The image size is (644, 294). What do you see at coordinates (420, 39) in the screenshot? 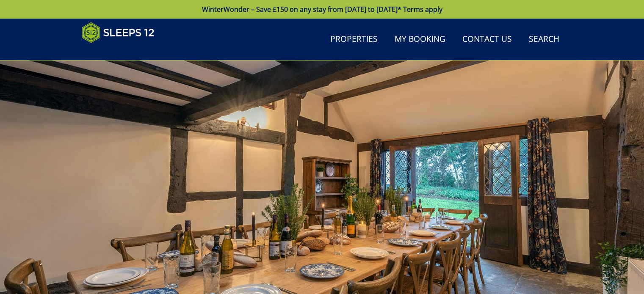
I see `a: My Booking` at bounding box center [420, 39].